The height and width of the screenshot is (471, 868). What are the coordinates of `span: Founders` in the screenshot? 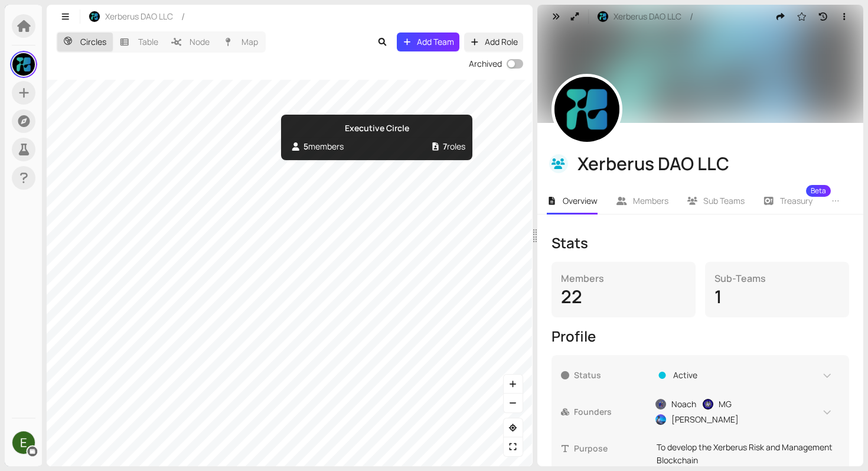 It's located at (612, 412).